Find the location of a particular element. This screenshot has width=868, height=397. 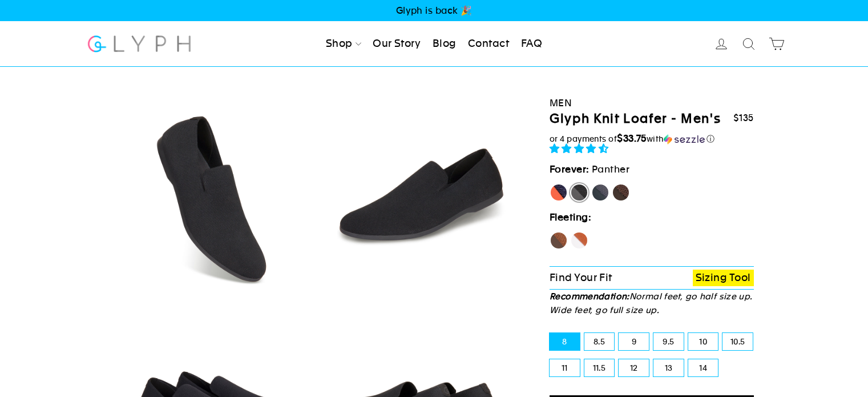

strong: Fleeting: is located at coordinates (570, 217).